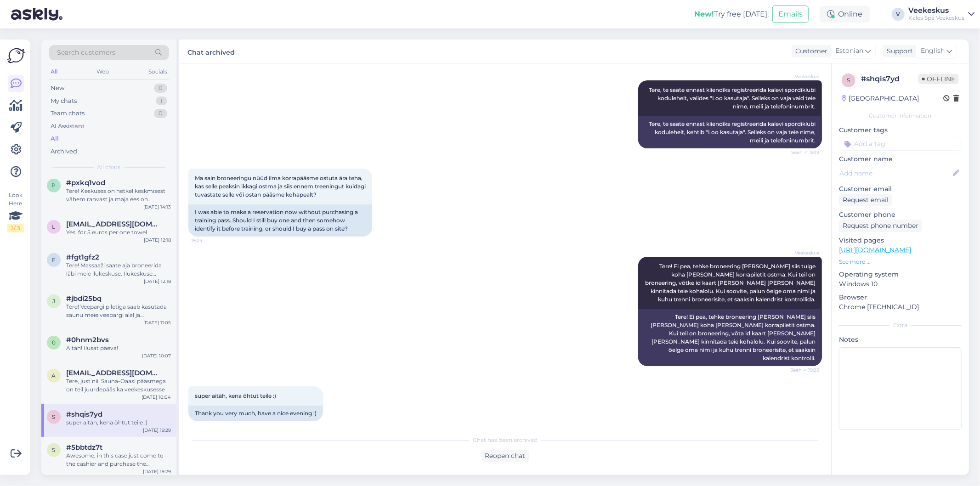 Image resolution: width=980 pixels, height=486 pixels. I want to click on div: Look Here, so click(16, 212).